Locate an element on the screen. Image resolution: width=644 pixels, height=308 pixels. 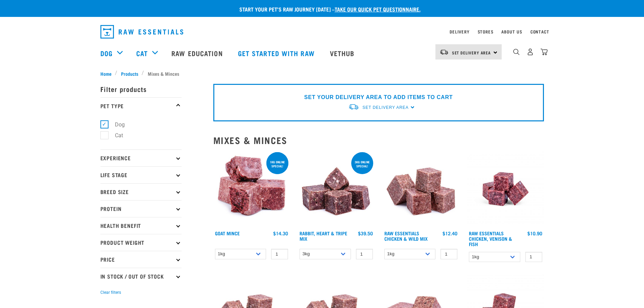
img: 1175 Rabbit Heart Tripe Mix 01 is located at coordinates (336, 189).